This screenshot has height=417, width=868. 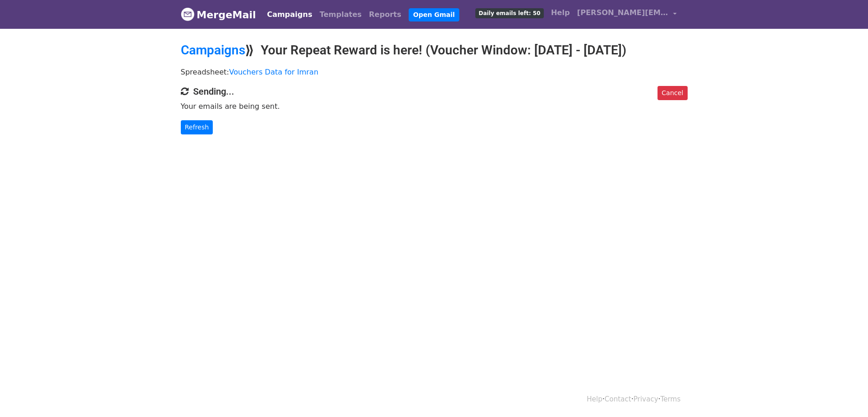 I want to click on a: Templates, so click(x=341, y=15).